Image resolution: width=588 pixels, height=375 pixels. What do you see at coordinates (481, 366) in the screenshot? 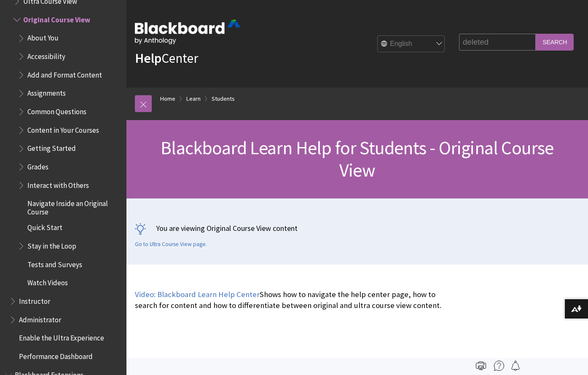
I see `img: Print` at bounding box center [481, 366].